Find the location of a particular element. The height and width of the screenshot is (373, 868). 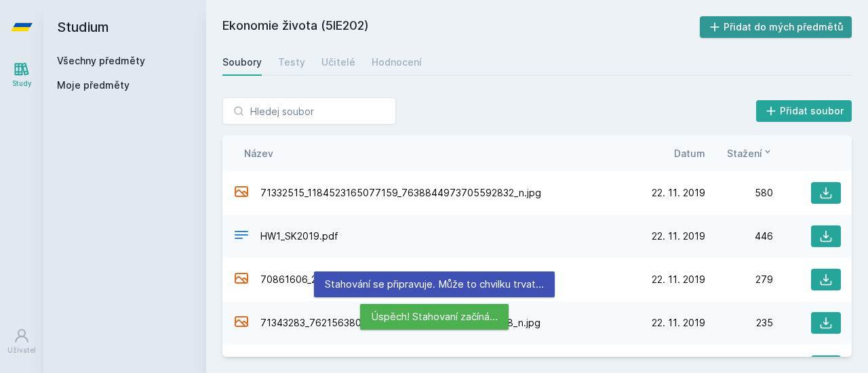

a: Učitelé is located at coordinates (339, 63).